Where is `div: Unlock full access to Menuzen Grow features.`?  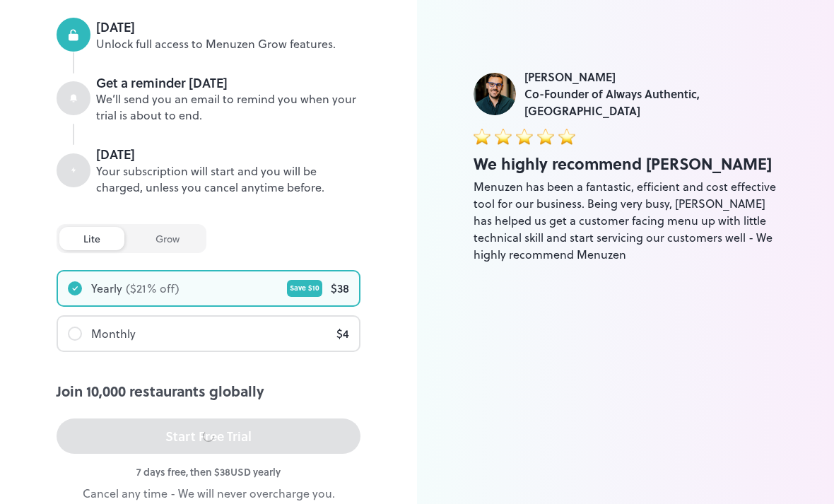 div: Unlock full access to Menuzen Grow features. is located at coordinates (228, 44).